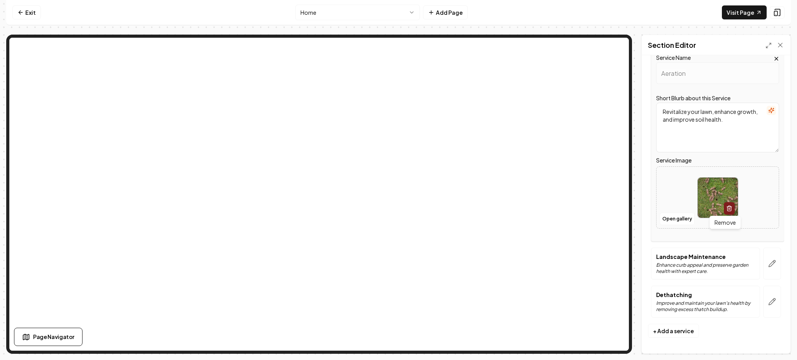 The height and width of the screenshot is (360, 797). Describe the element at coordinates (672, 45) in the screenshot. I see `h2: Section Editor` at that location.